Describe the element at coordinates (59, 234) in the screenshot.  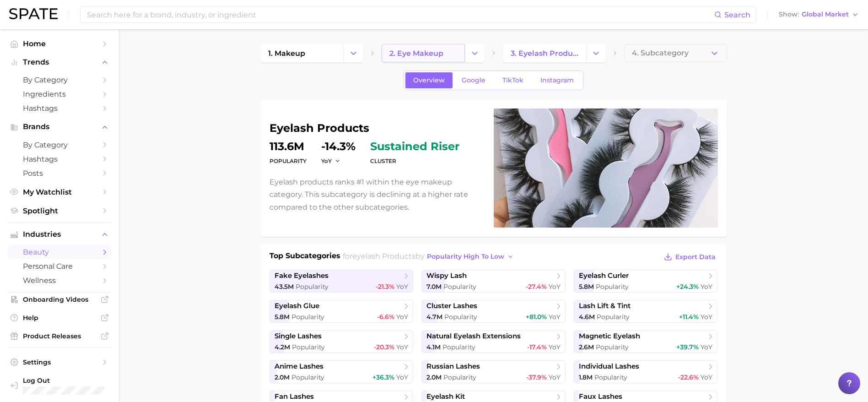
I see `span: Industries` at that location.